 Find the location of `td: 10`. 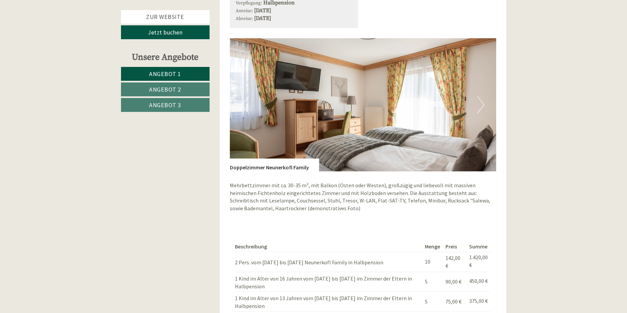

td: 10 is located at coordinates (433, 262).